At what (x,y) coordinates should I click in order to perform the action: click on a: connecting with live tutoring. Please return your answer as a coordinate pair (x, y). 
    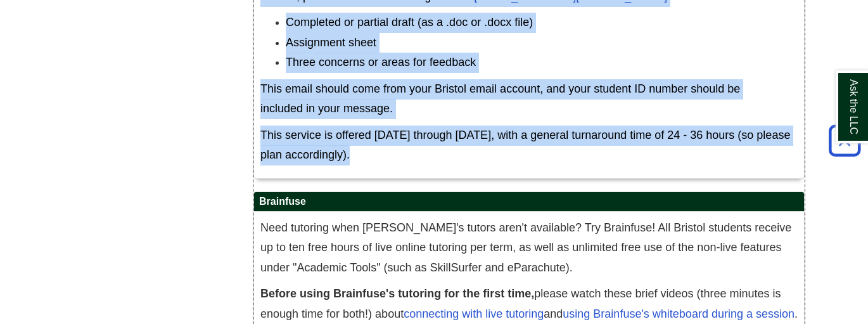
    Looking at the image, I should click on (473, 314).